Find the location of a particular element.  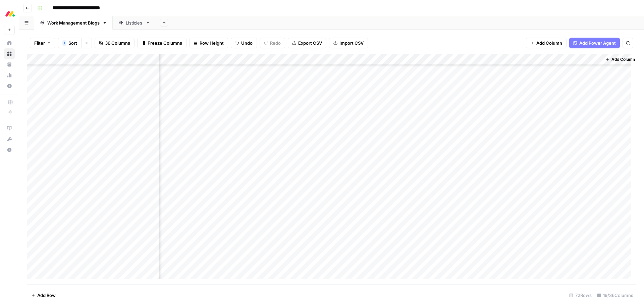

button: 36 Columns is located at coordinates (115, 43).